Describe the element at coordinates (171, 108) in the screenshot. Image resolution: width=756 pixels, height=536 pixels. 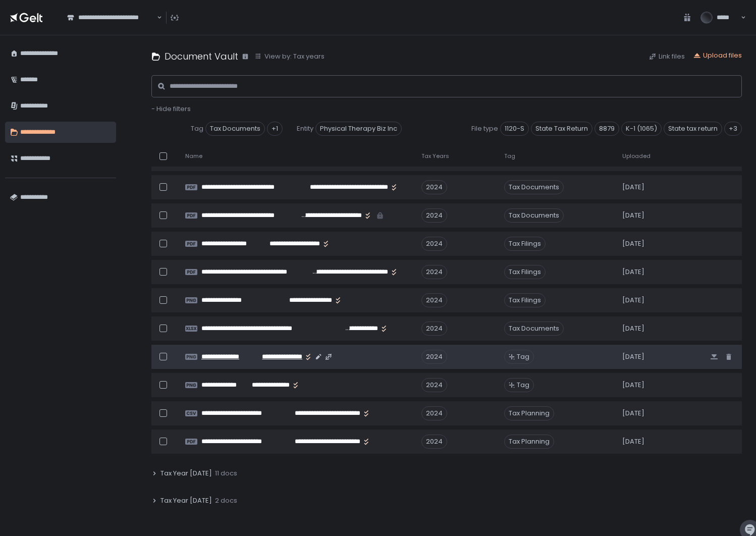
I see `span: - Hide filters` at that location.